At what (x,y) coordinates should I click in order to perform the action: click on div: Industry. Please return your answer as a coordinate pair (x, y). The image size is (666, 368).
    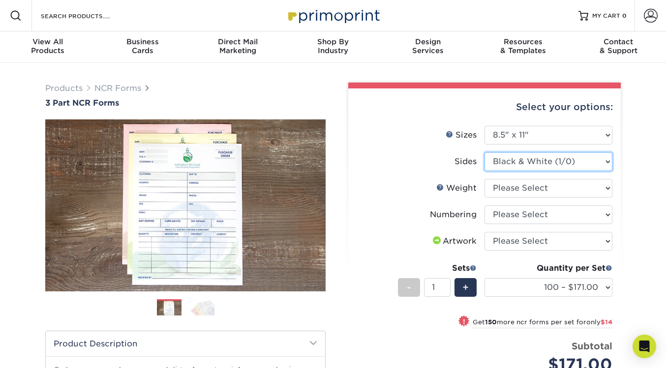
    Looking at the image, I should click on (332, 46).